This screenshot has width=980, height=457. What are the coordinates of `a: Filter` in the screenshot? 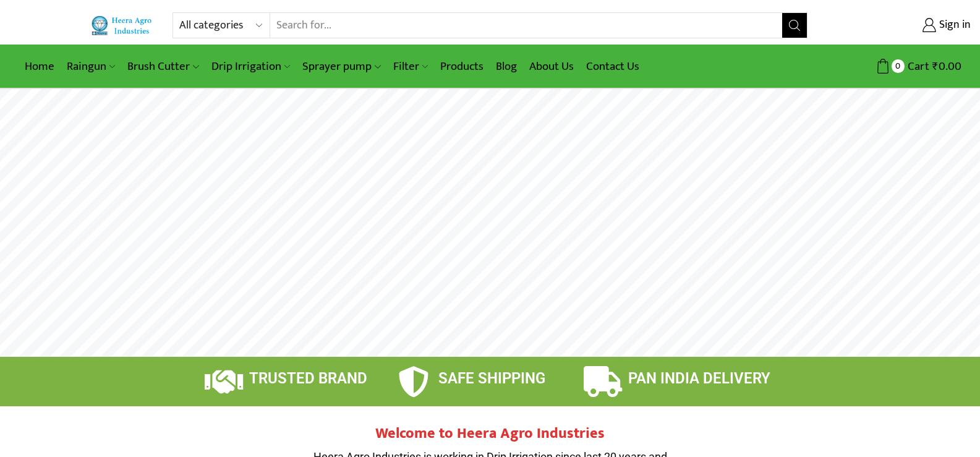 It's located at (411, 66).